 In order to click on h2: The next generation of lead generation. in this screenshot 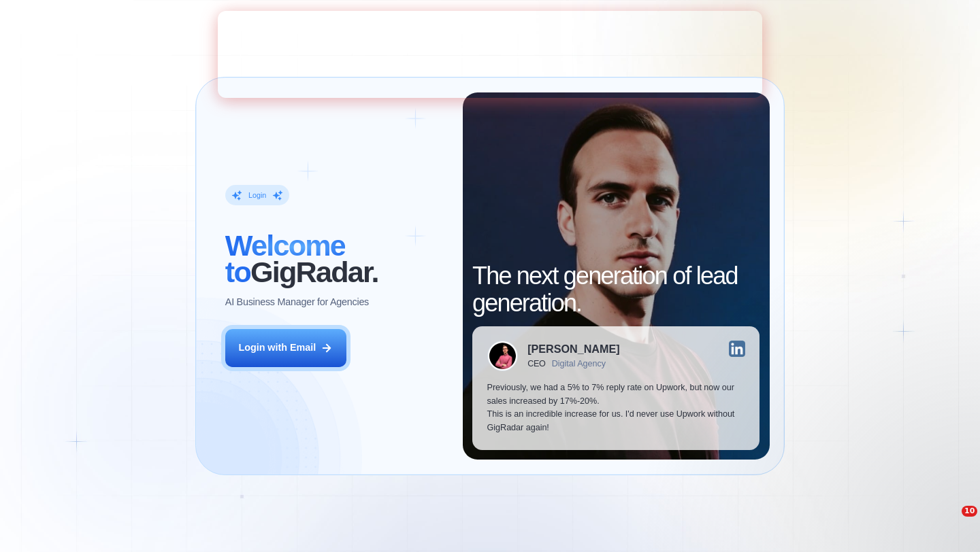, I will do `click(616, 289)`.